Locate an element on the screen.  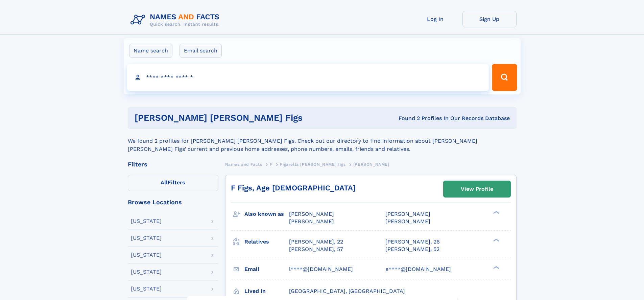
a: F is located at coordinates (271, 164).